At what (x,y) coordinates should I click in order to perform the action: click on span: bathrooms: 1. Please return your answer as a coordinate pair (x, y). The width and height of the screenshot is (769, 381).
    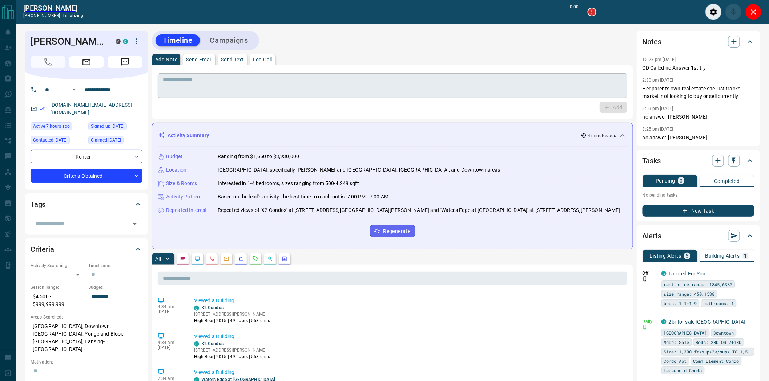
    Looking at the image, I should click on (718, 304).